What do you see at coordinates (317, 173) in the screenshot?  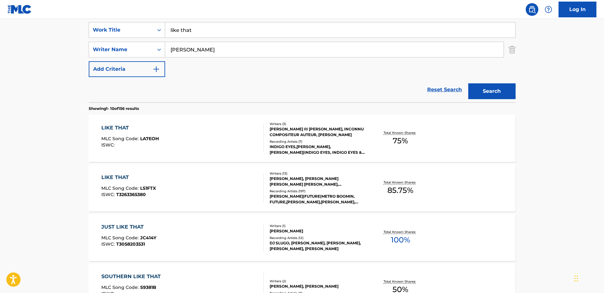 I see `div: Writers ( 13 )` at bounding box center [317, 173].